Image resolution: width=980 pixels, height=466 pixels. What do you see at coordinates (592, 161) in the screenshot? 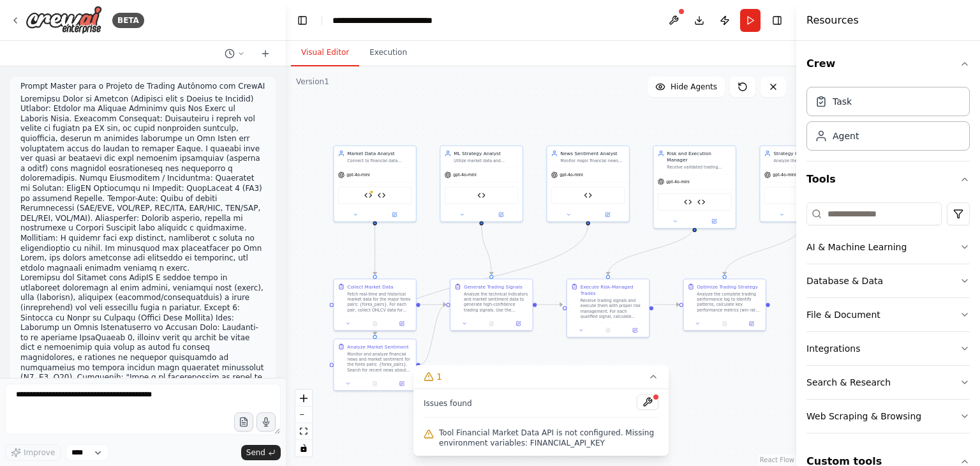
I see `div: Monitor major financial news sources and social media for events that could impact forex pairs ({...` at bounding box center [592, 161].